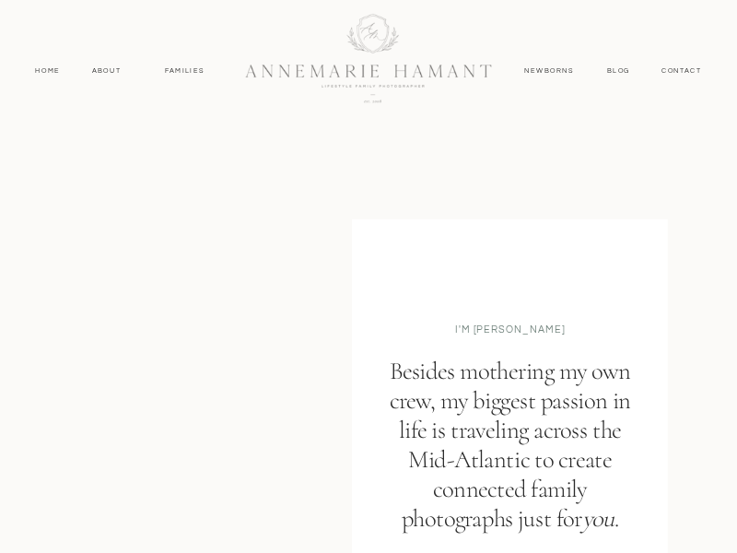  What do you see at coordinates (47, 71) in the screenshot?
I see `nav: Home` at bounding box center [47, 71].